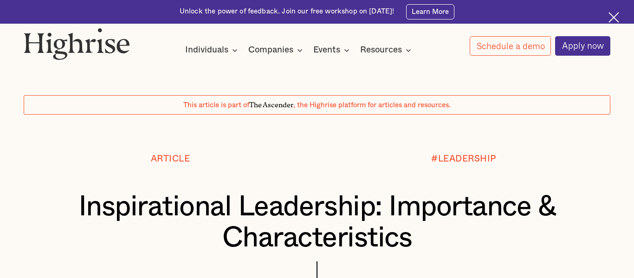  I want to click on a: Apply now, so click(582, 46).